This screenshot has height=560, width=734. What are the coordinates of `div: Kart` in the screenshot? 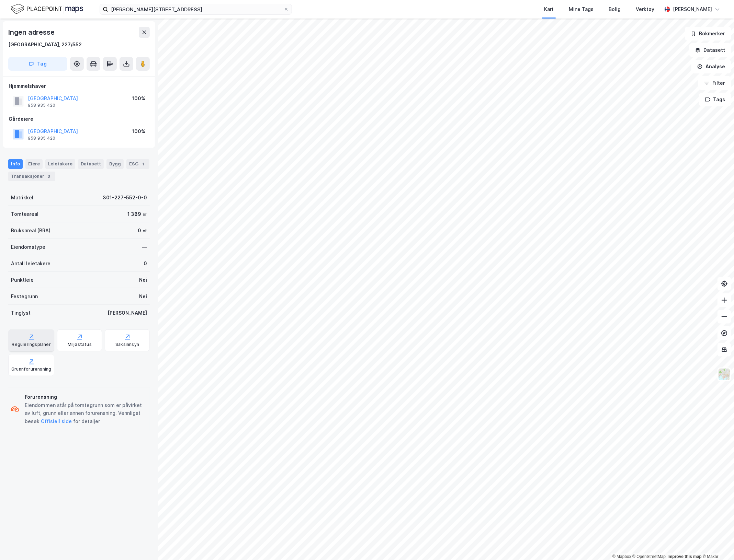 It's located at (549, 9).